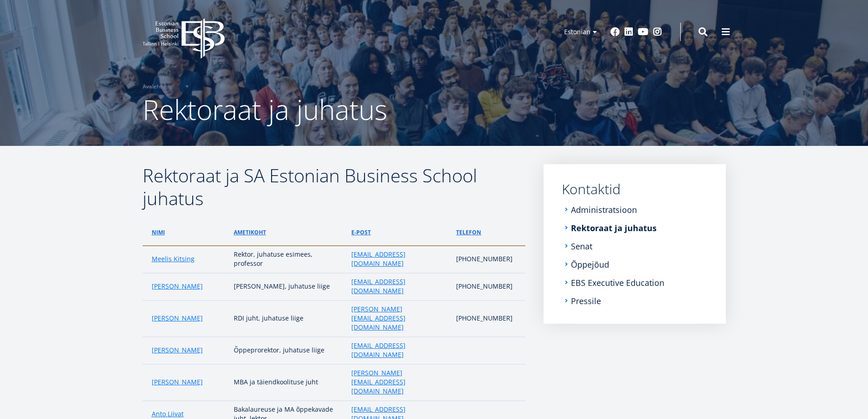 Image resolution: width=868 pixels, height=419 pixels. Describe the element at coordinates (468, 232) in the screenshot. I see `a: telefon` at that location.